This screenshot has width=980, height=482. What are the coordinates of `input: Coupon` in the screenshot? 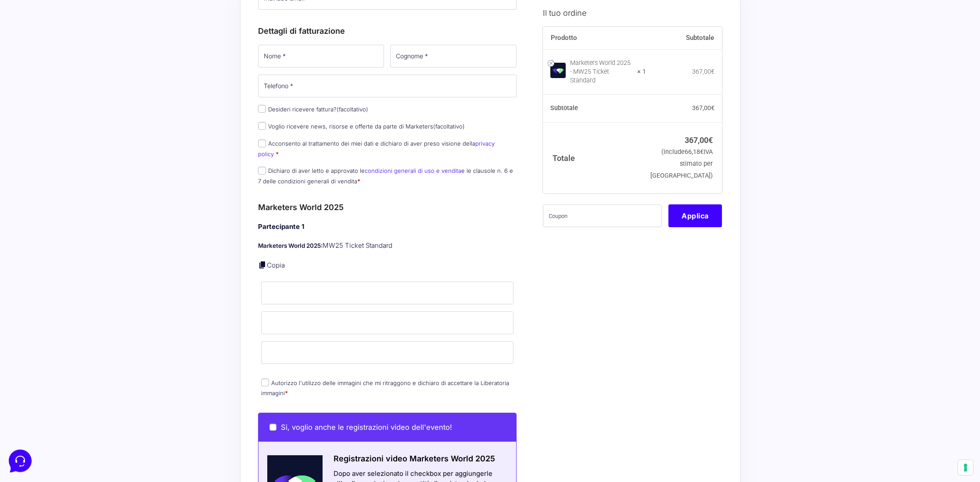 It's located at (602, 215).